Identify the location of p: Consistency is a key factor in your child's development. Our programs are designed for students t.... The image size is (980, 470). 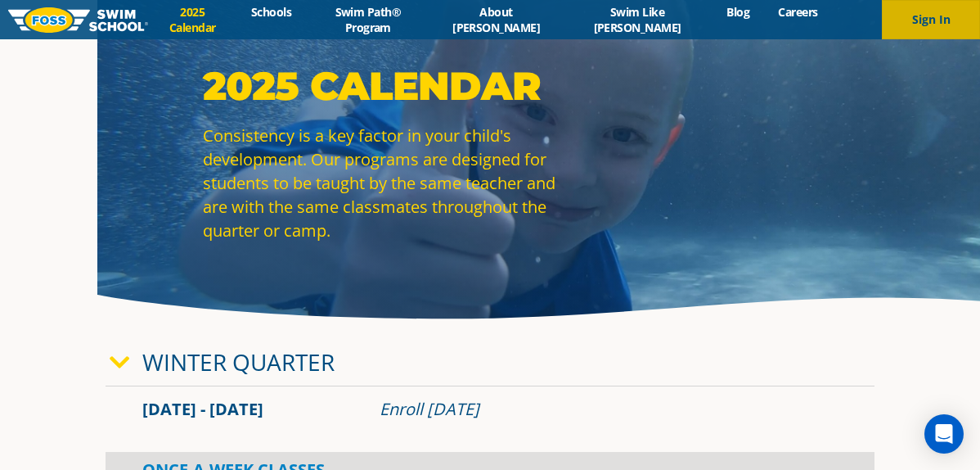
(391, 182).